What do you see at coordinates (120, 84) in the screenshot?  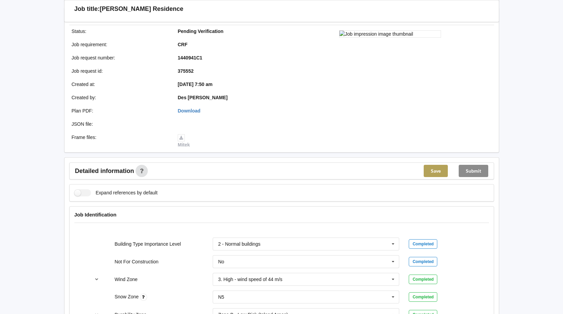 I see `div: Created at :` at bounding box center [120, 84].